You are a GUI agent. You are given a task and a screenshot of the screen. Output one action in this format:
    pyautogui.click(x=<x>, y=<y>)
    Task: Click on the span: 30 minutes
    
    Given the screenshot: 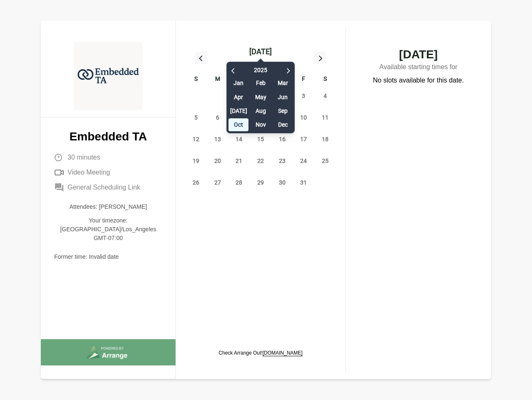 What is the action you would take?
    pyautogui.click(x=84, y=158)
    